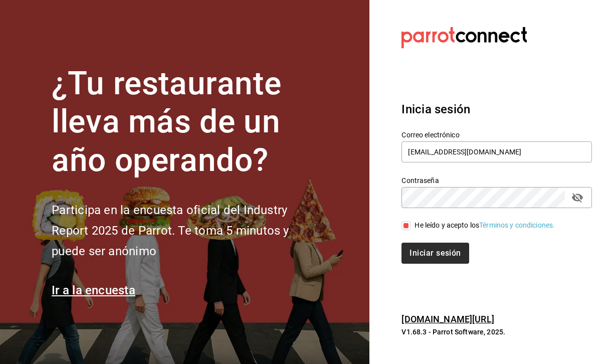 Image resolution: width=616 pixels, height=364 pixels. I want to click on h3: Inicia sesión, so click(496, 109).